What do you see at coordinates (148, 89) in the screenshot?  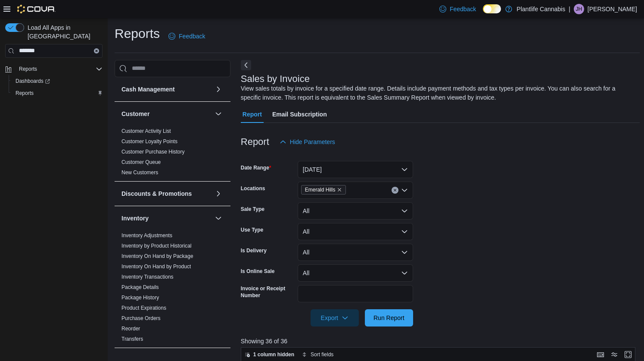 I see `h3: Cash Management` at bounding box center [148, 89].